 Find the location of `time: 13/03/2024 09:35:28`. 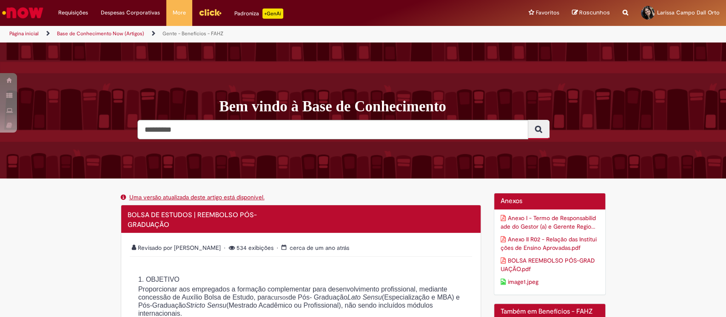

time: 13/03/2024 09:35:28 is located at coordinates (319, 248).